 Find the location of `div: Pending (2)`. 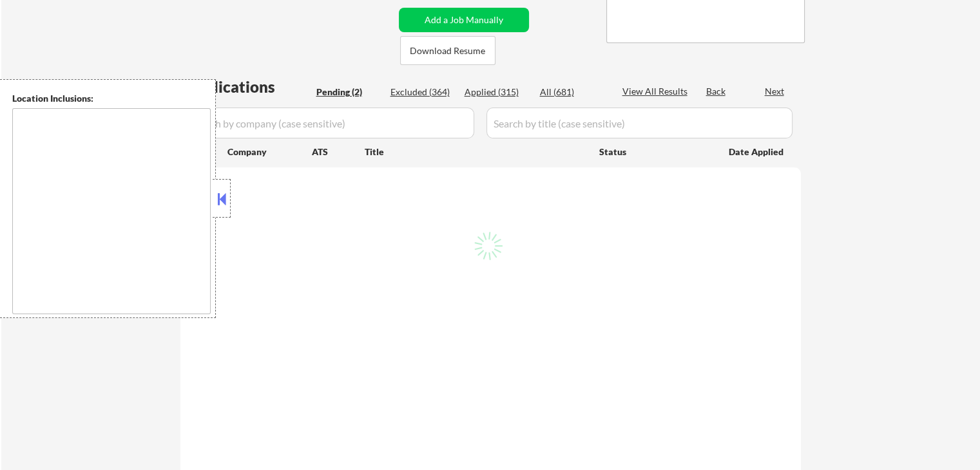

div: Pending (2) is located at coordinates (349, 92).